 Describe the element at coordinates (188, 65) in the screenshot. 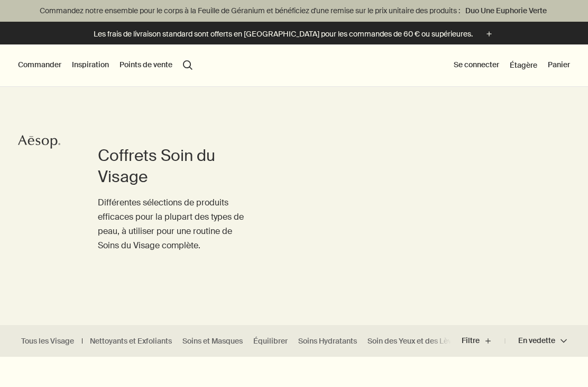

I see `button: Lancer une recherche` at that location.